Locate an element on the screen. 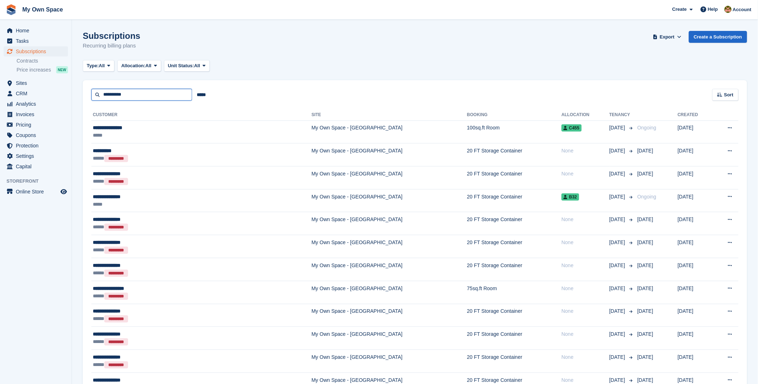 Image resolution: width=758 pixels, height=384 pixels. button: Type: All is located at coordinates (99, 66).